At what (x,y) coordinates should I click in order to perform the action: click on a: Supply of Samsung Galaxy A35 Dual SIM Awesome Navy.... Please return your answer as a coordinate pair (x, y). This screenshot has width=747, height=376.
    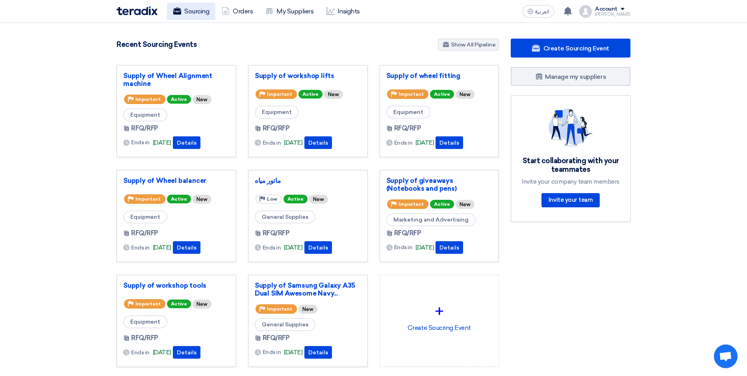
    Looking at the image, I should click on (308, 289).